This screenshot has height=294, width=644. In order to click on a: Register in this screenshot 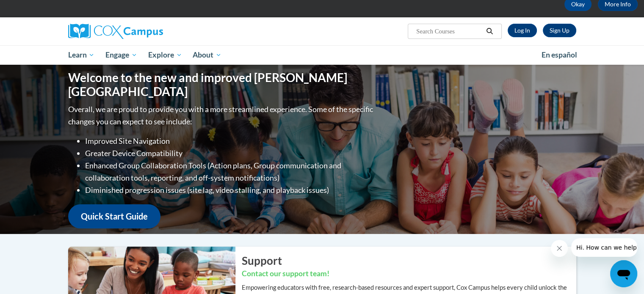, I will do `click(560, 31)`.